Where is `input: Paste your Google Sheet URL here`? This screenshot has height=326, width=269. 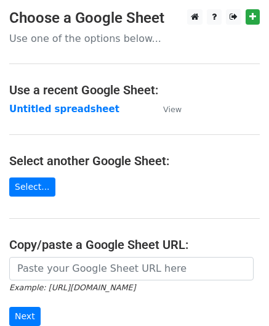 input: Paste your Google Sheet URL here is located at coordinates (131, 268).